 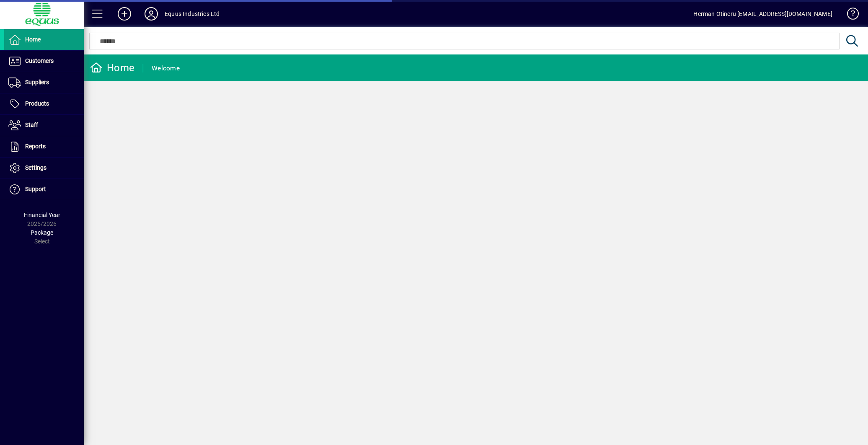 What do you see at coordinates (37, 104) in the screenshot?
I see `span: Products` at bounding box center [37, 104].